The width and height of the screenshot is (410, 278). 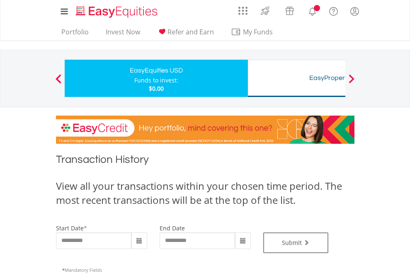 What do you see at coordinates (172, 228) in the screenshot?
I see `label: end date` at bounding box center [172, 228].